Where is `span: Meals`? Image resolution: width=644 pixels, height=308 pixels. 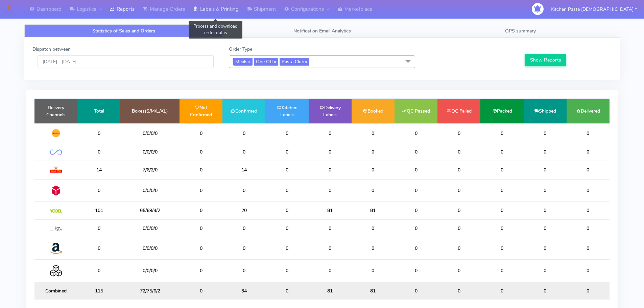 span: Meals is located at coordinates (243, 61).